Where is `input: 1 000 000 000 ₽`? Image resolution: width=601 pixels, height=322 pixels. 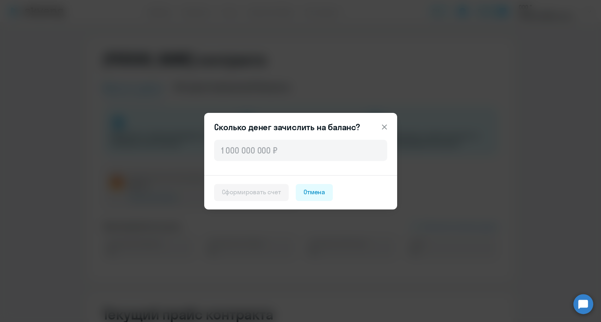
input: 1 000 000 000 ₽ is located at coordinates (301, 150).